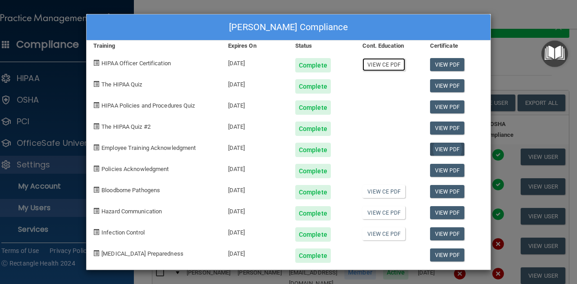  What do you see at coordinates (122, 84) in the screenshot?
I see `span: The HIPAA Quiz` at bounding box center [122, 84].